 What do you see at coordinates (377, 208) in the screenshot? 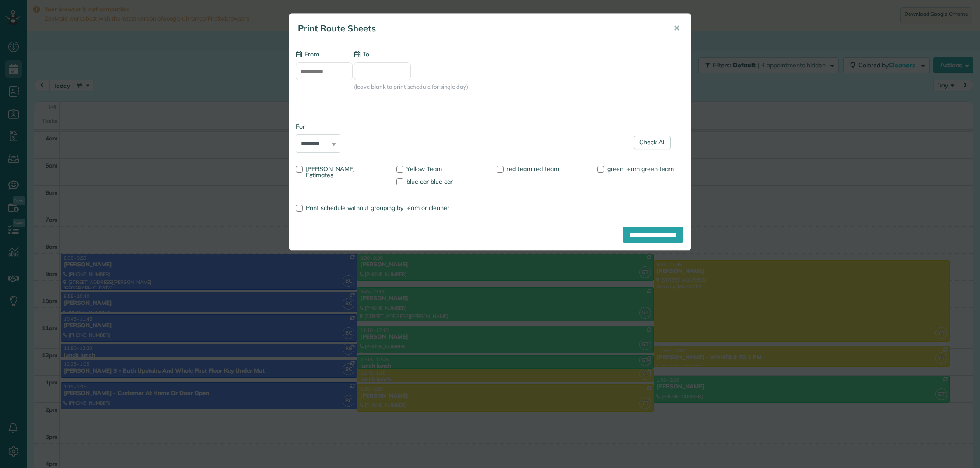
I see `span: Print schedule without grouping by team or cleaner` at bounding box center [377, 208].